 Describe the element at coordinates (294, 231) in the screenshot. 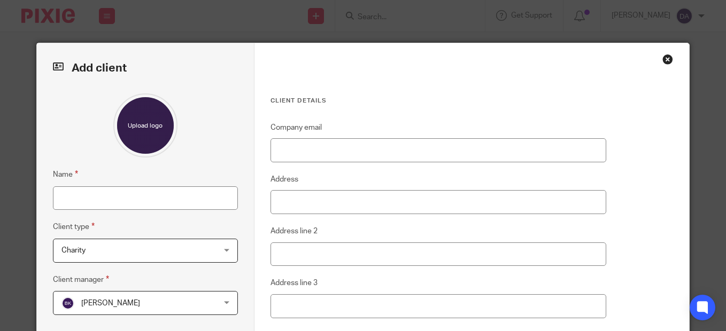

I see `label: Address line 2` at that location.